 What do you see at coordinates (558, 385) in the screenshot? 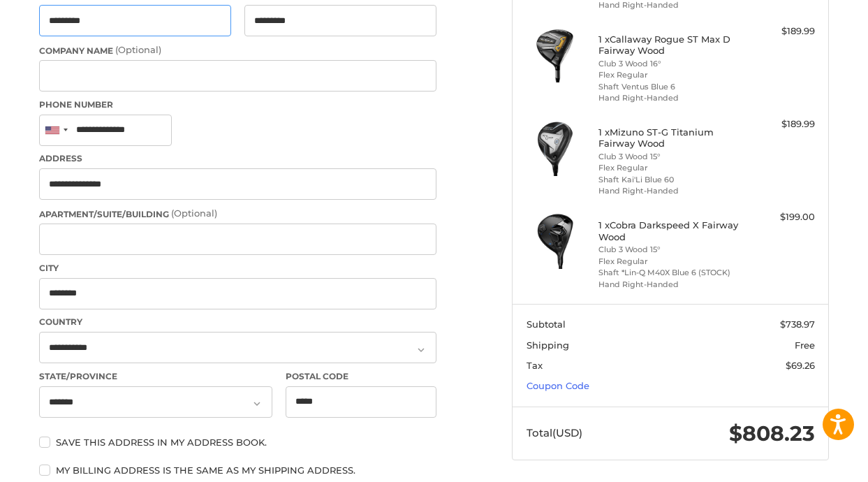
I see `a: Coupon Code` at bounding box center [558, 385].